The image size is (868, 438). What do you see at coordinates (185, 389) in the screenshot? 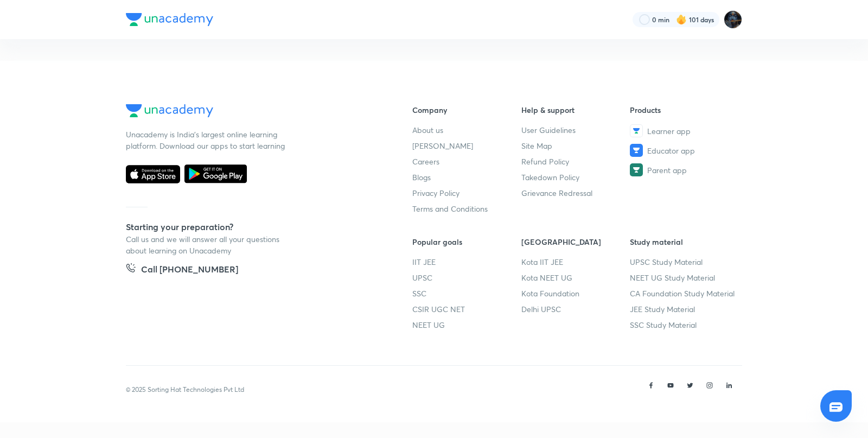
I see `p: © 2025 Sorting Hat Technologies Pvt Ltd` at bounding box center [185, 389].